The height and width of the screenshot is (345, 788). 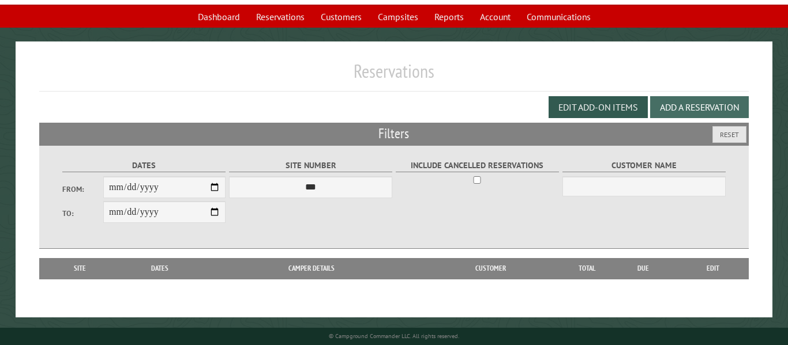 What do you see at coordinates (280, 17) in the screenshot?
I see `a: Reservations` at bounding box center [280, 17].